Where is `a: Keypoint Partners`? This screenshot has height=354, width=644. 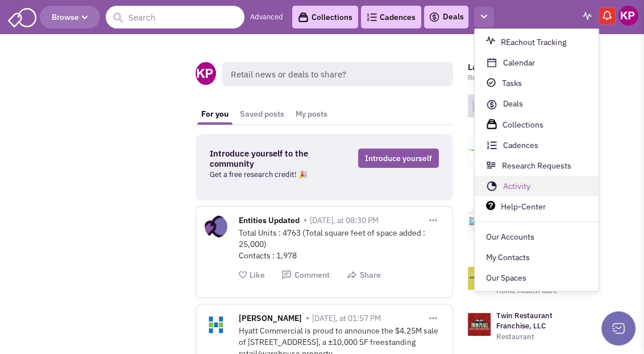 a: Keypoint Partners is located at coordinates (628, 15).